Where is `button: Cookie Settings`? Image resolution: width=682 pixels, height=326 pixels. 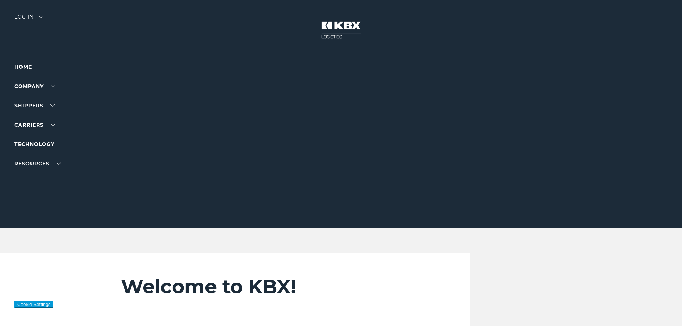
button: Cookie Settings is located at coordinates (34, 304).